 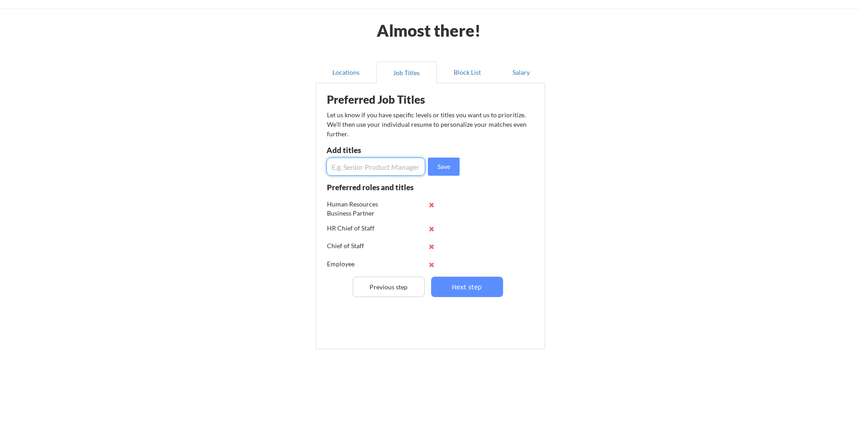 What do you see at coordinates (467, 72) in the screenshot?
I see `button: Block List` at bounding box center [467, 72].